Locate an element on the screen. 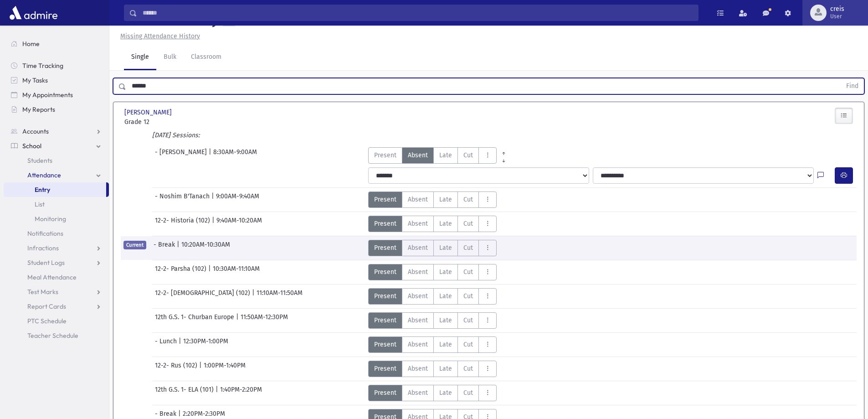 This screenshot has width=868, height=419. a: All Prior is located at coordinates (503, 151).